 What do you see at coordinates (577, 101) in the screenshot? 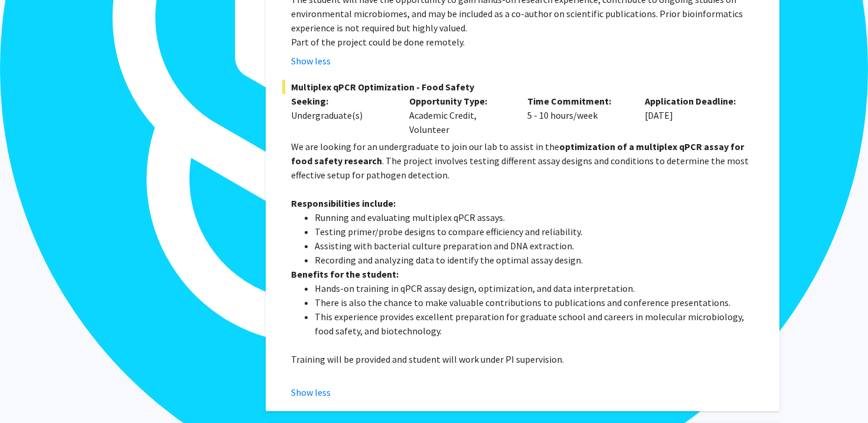
I see `p: Time Commitment:` at bounding box center [577, 101].